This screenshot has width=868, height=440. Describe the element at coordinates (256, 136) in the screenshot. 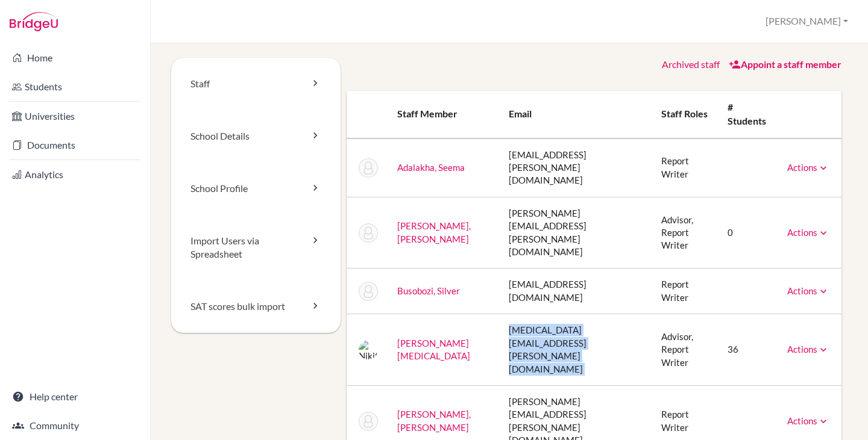

I see `a: School Details` at that location.